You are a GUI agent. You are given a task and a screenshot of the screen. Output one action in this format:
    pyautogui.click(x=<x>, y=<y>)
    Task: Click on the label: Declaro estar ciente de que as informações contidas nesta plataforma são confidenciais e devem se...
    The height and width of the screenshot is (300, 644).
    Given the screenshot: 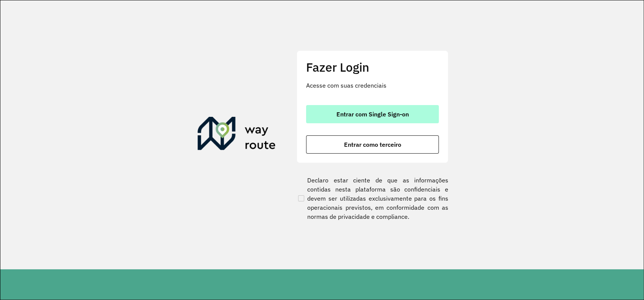 What is the action you would take?
    pyautogui.click(x=373, y=198)
    